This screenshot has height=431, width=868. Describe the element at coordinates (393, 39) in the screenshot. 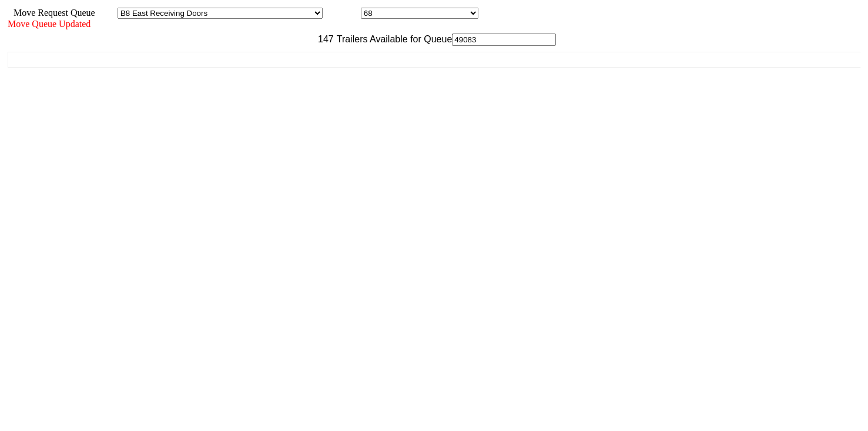

I see `span: Trailers Available for Queue` at that location.